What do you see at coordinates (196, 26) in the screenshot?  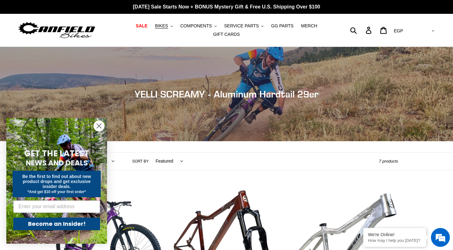 I see `span: COMPONENTS` at bounding box center [196, 26].